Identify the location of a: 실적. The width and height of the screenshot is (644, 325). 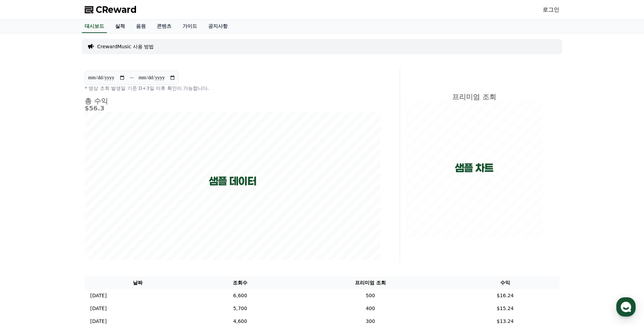
(120, 26).